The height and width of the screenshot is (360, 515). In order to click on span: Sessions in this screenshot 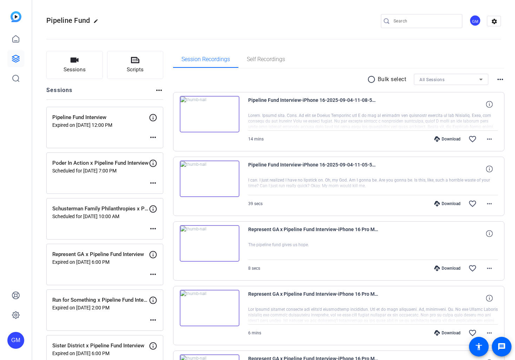, I will do `click(74, 70)`.